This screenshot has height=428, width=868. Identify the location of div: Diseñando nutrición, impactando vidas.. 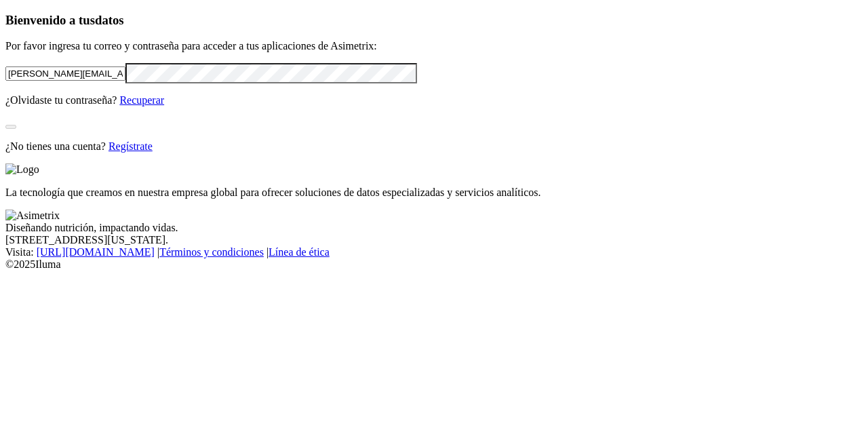
(434, 228).